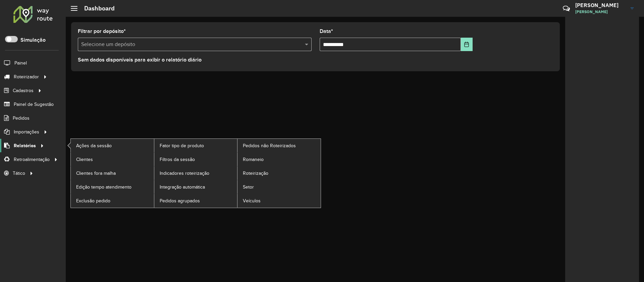 Image resolution: width=644 pixels, height=282 pixels. I want to click on span: Painel, so click(21, 63).